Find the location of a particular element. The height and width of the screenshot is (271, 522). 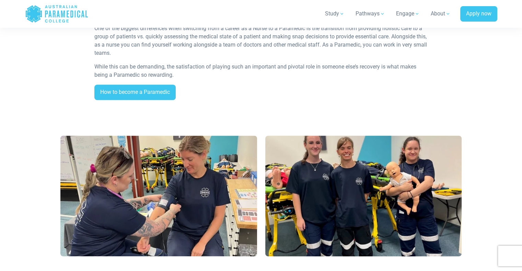

a: Engage is located at coordinates (408, 14).